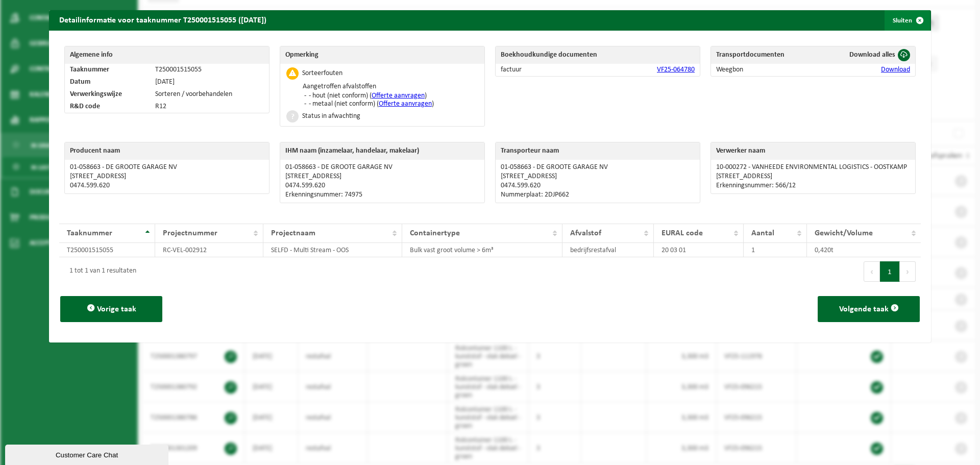 Image resolution: width=980 pixels, height=465 pixels. I want to click on span: Containertype, so click(435, 233).